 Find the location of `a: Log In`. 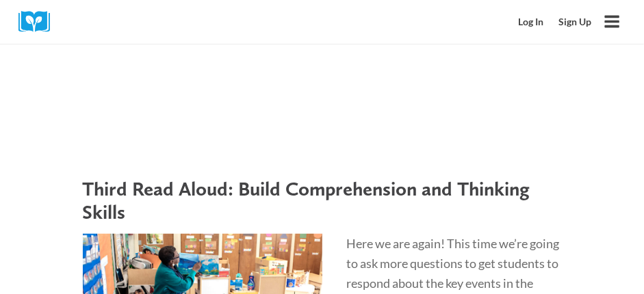

a: Log In is located at coordinates (531, 22).